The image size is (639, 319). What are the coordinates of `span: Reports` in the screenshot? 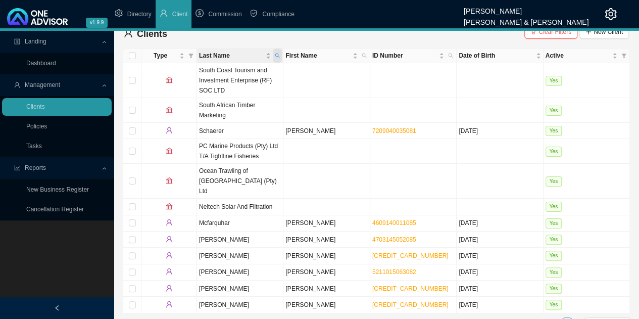 It's located at (35, 168).